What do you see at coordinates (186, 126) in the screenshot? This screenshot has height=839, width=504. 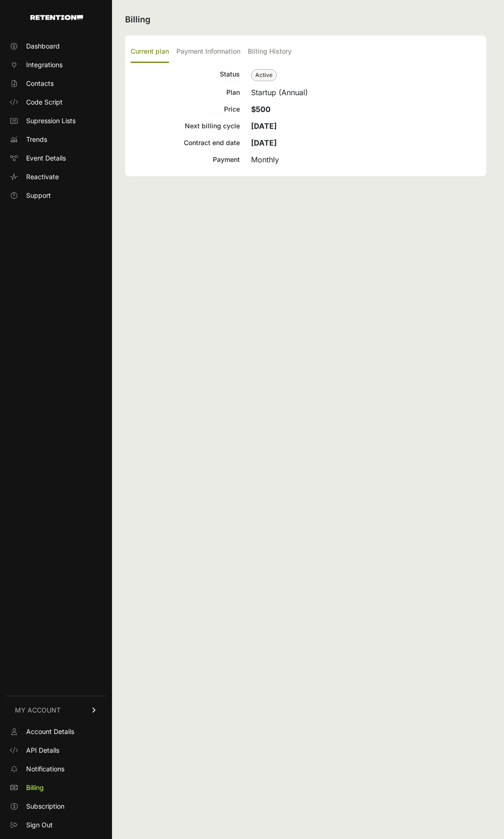 I see `div: Next billing cycle` at bounding box center [186, 126].